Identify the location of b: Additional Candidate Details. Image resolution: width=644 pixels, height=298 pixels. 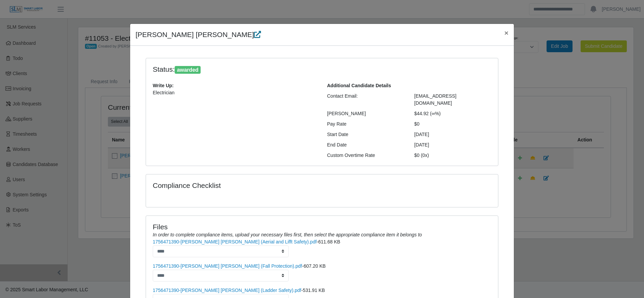
(359, 85).